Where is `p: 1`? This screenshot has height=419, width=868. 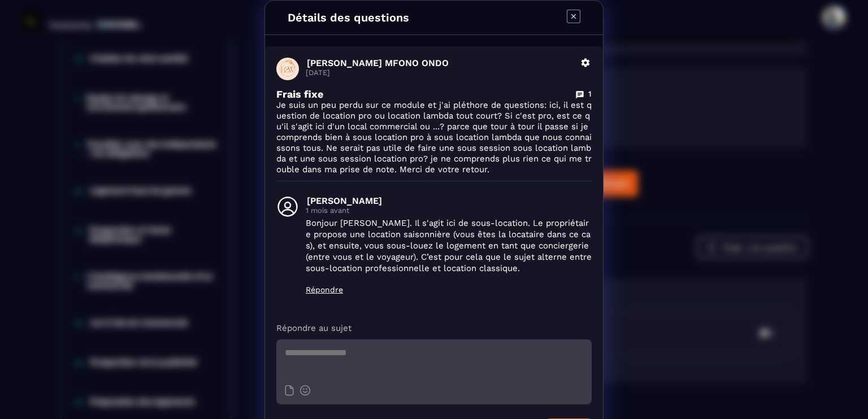
p: 1 is located at coordinates (590, 94).